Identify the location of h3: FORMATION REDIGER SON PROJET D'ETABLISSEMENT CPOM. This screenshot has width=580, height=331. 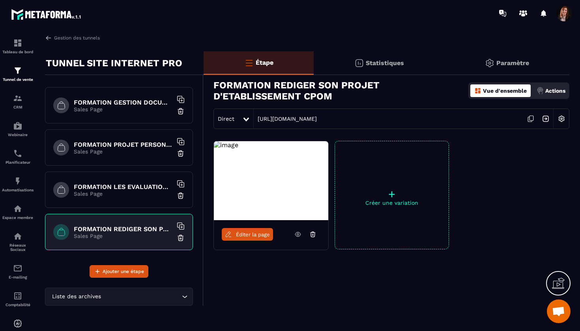
(341, 91).